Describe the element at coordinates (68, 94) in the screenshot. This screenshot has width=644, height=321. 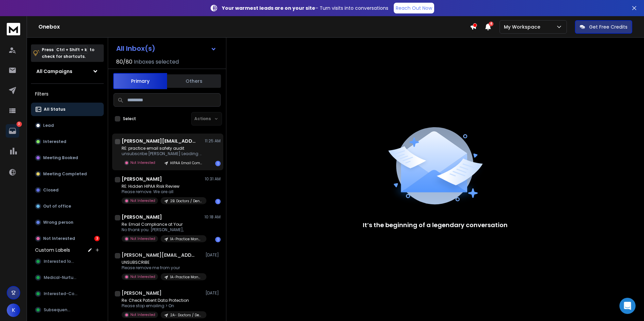
I see `h3: Filters` at that location.